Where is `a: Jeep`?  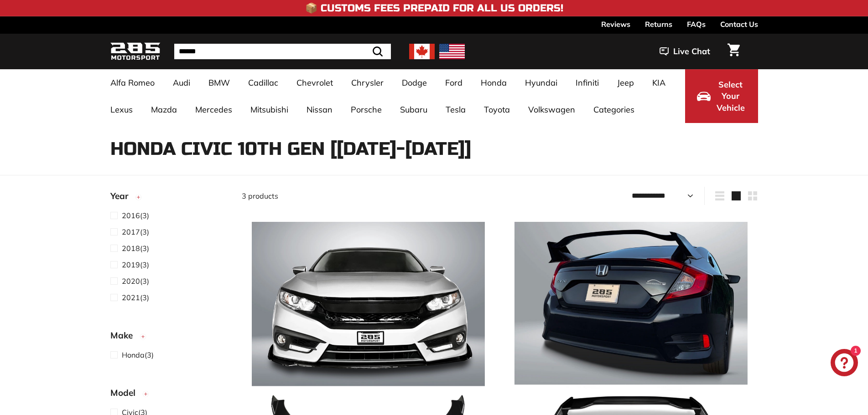
a: Jeep is located at coordinates (625, 83).